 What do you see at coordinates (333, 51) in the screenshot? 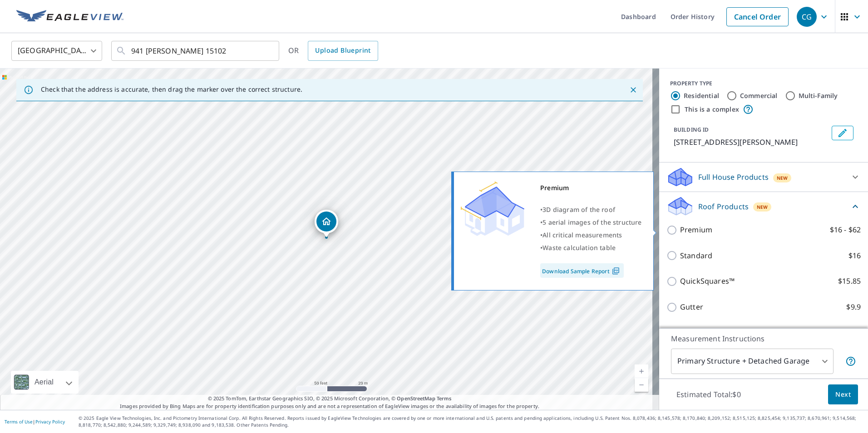
I see `div: OR` at bounding box center [333, 51].